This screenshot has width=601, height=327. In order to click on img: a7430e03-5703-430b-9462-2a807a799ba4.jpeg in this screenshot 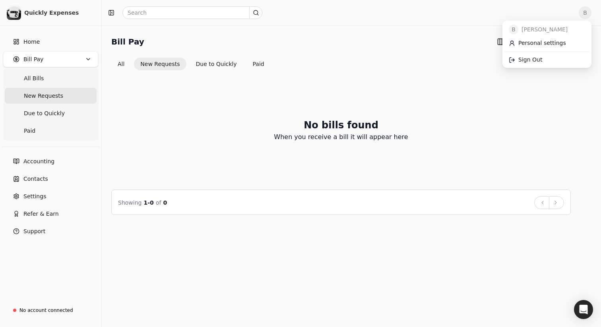, I will do `click(14, 13)`.